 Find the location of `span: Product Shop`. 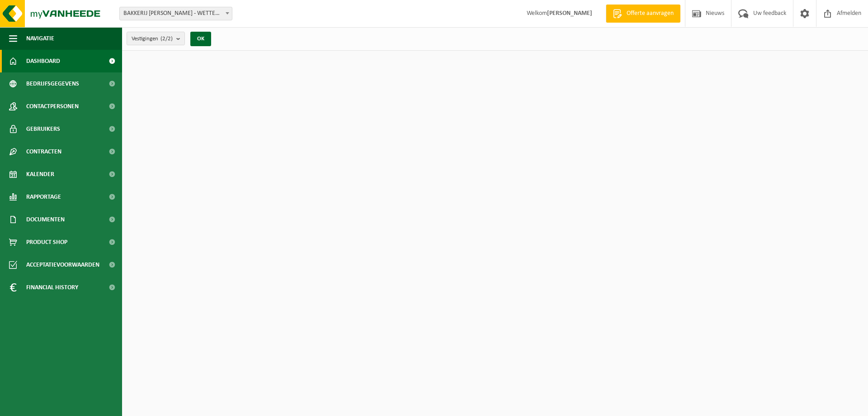

span: Product Shop is located at coordinates (46, 242).